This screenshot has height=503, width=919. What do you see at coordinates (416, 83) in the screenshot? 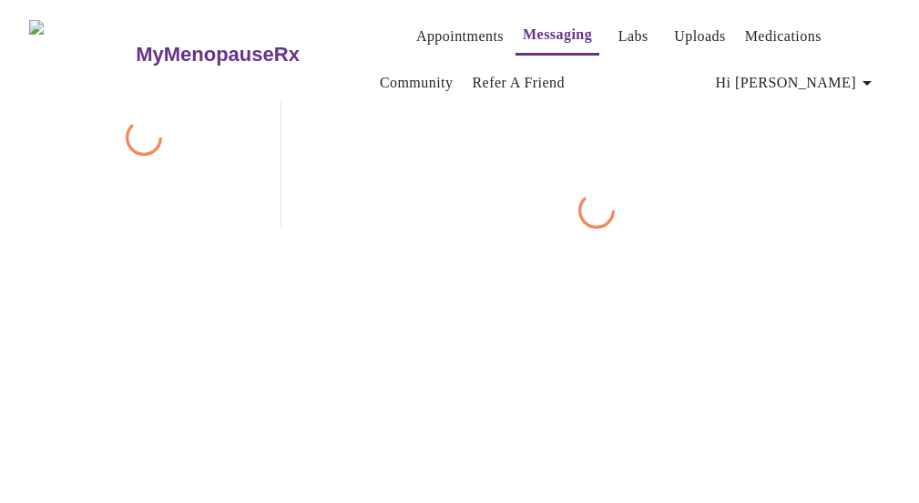
I see `a: Community` at bounding box center [416, 83].